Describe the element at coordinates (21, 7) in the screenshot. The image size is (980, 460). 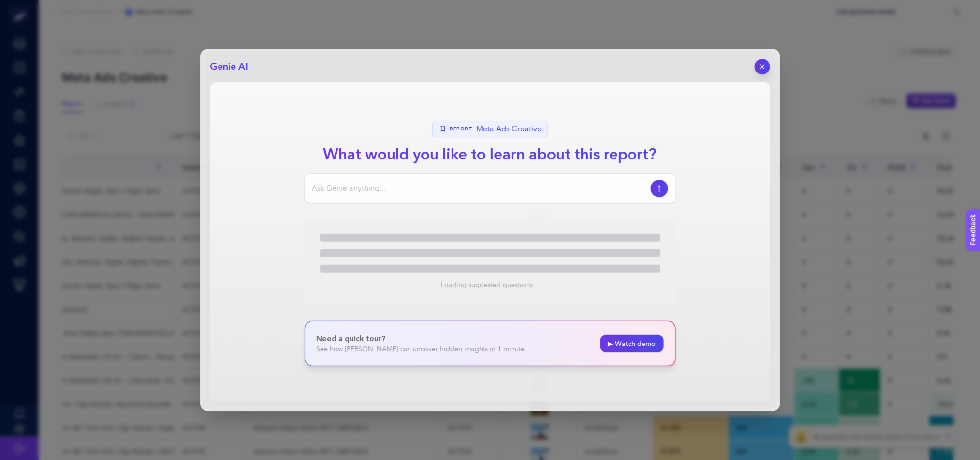
I see `span: Feedback` at that location.